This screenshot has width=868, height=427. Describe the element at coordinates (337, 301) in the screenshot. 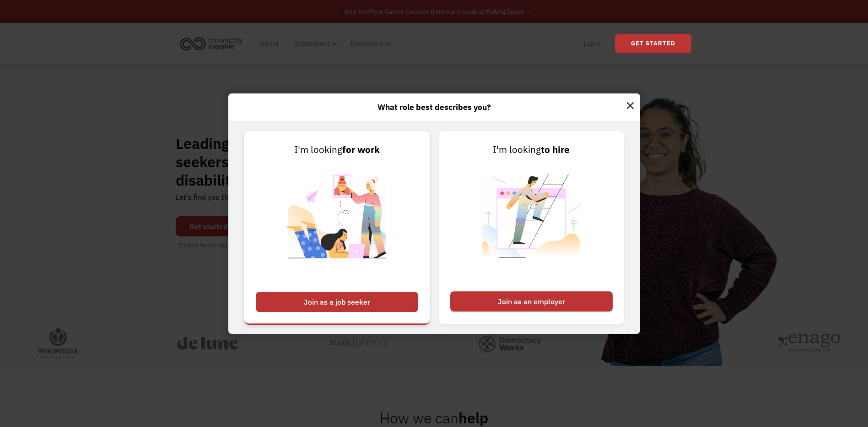

I see `div: Join as a job seeker` at that location.